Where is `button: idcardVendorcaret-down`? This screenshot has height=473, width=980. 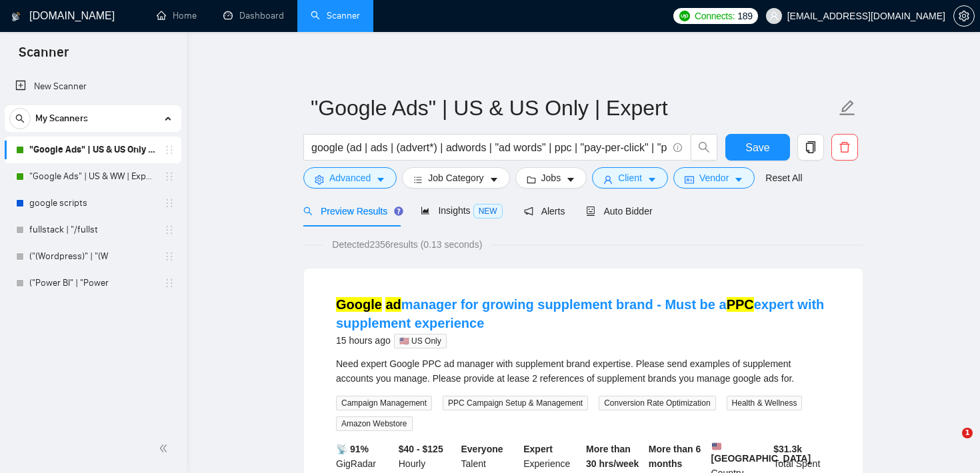 button: idcardVendorcaret-down is located at coordinates (714, 178).